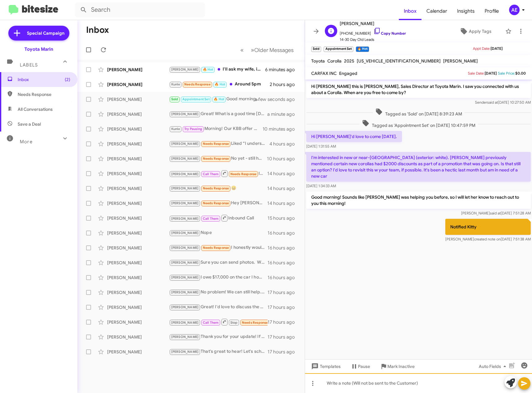 This screenshot has height=393, width=532. I want to click on span: Sale Price:, so click(507, 73).